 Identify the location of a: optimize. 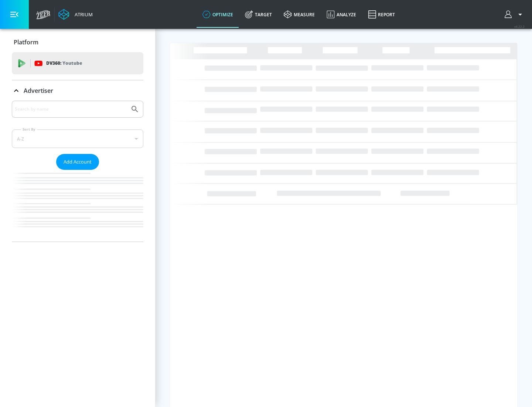
(218, 14).